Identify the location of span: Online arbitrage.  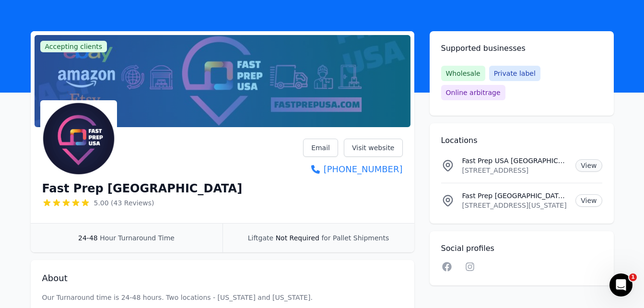
(473, 93).